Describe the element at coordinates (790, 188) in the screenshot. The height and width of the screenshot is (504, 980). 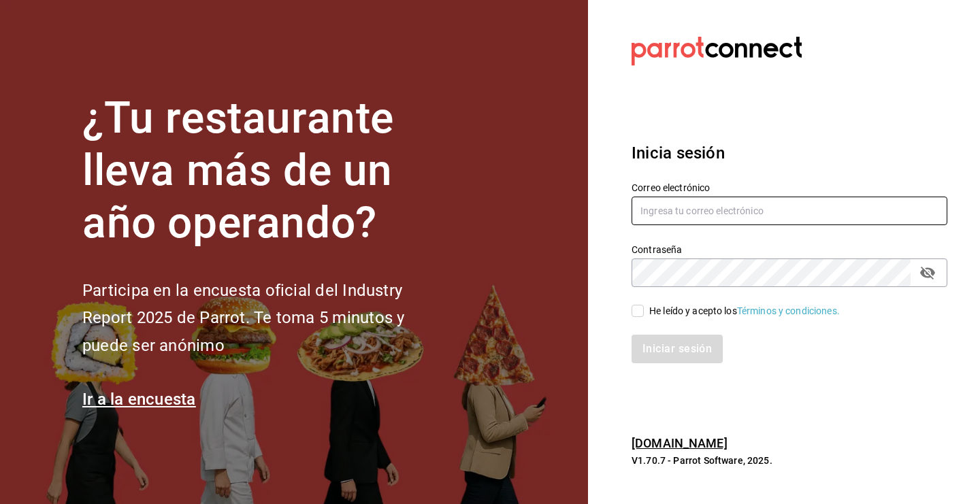
I see `label: Correo electrónico` at that location.